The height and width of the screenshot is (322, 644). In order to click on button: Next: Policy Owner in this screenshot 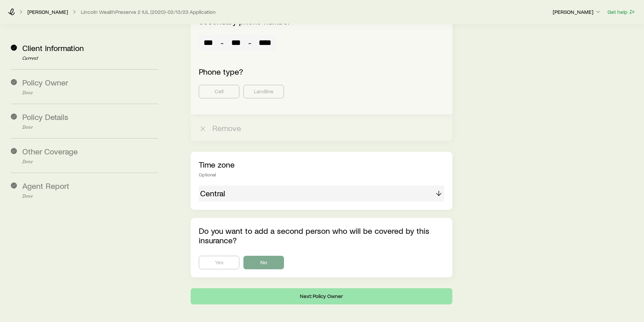, I will do `click(321, 296)`.